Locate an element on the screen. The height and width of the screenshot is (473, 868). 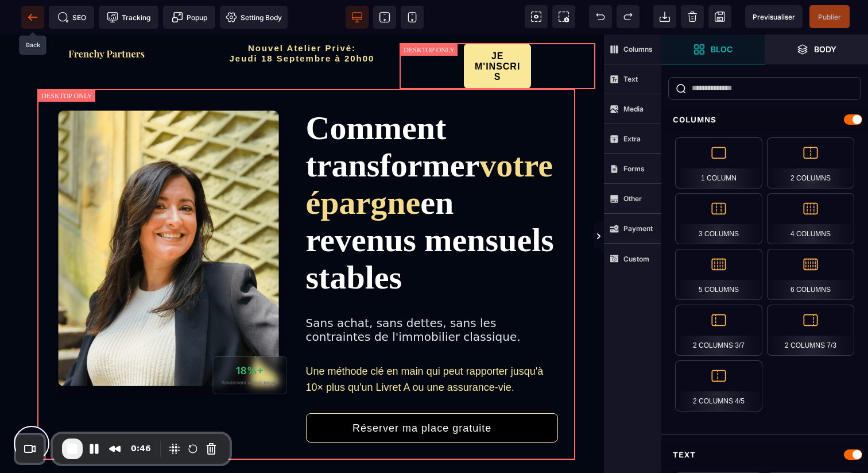
div: 5 Columns is located at coordinates (718, 274).